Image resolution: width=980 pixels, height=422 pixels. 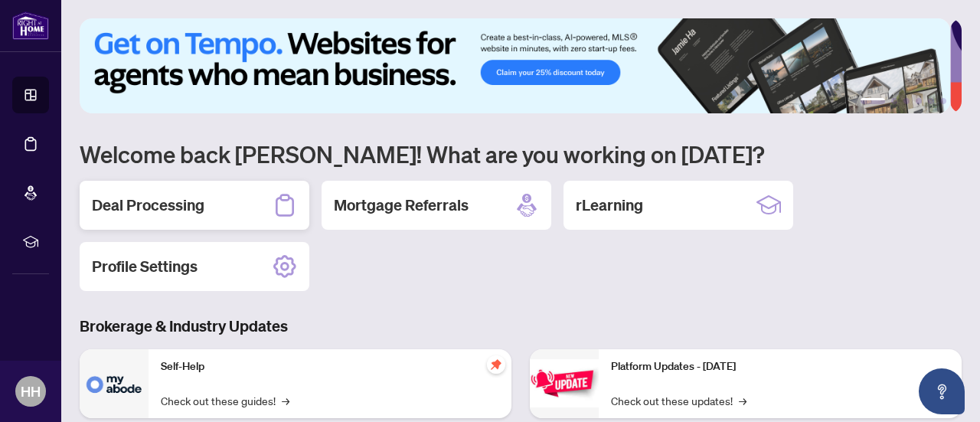 What do you see at coordinates (907, 101) in the screenshot?
I see `button: 3` at bounding box center [907, 101].